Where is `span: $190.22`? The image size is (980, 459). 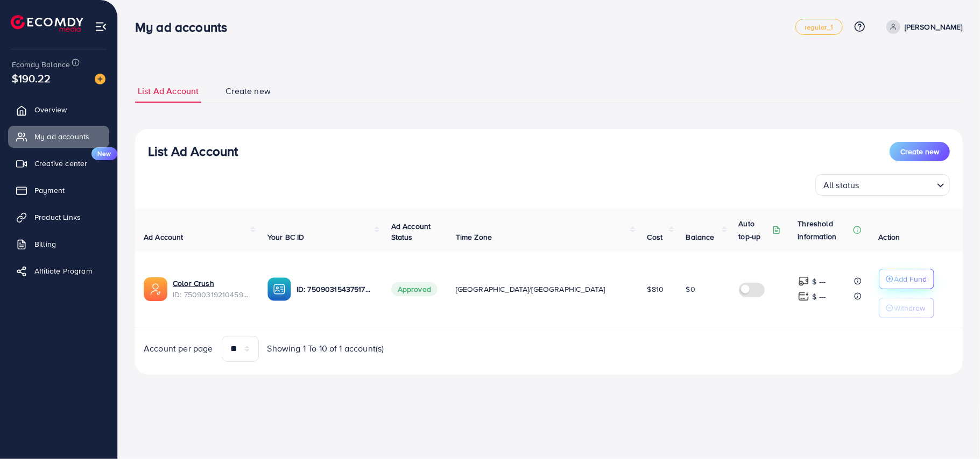 span: $190.22 is located at coordinates (31, 78).